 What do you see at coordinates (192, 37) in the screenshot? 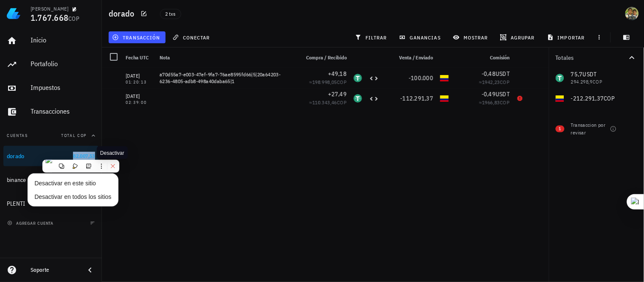
I see `button: conectar` at bounding box center [192, 37].